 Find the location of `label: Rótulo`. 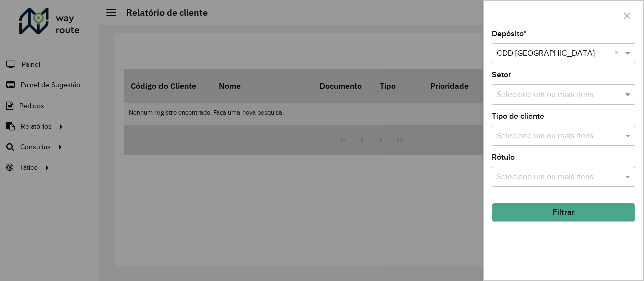

label: Rótulo is located at coordinates (503, 158).